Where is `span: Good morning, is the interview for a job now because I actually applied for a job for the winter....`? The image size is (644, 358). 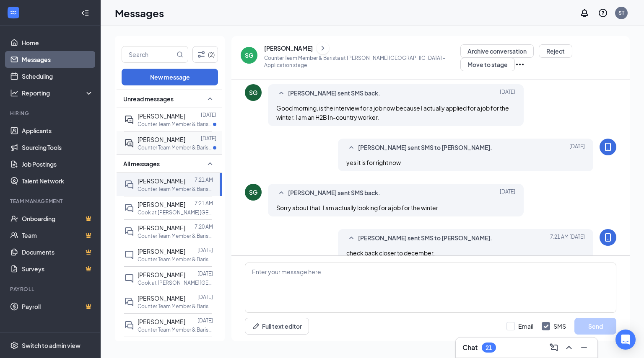 span: Good morning, is the interview for a job now because I actually applied for a job for the winter.... is located at coordinates (392, 113).